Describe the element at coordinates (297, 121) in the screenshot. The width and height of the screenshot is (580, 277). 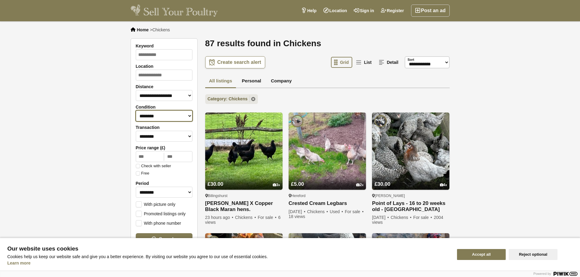
I see `img: Graham Powell` at that location.